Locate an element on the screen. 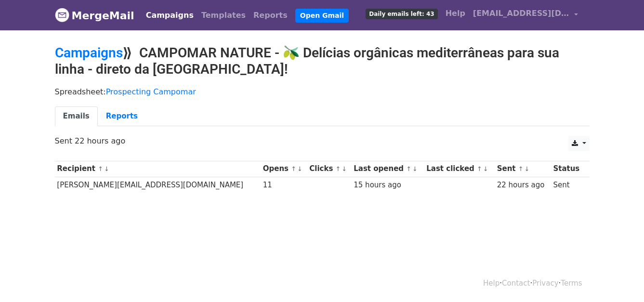  a: Contact is located at coordinates (515, 283).